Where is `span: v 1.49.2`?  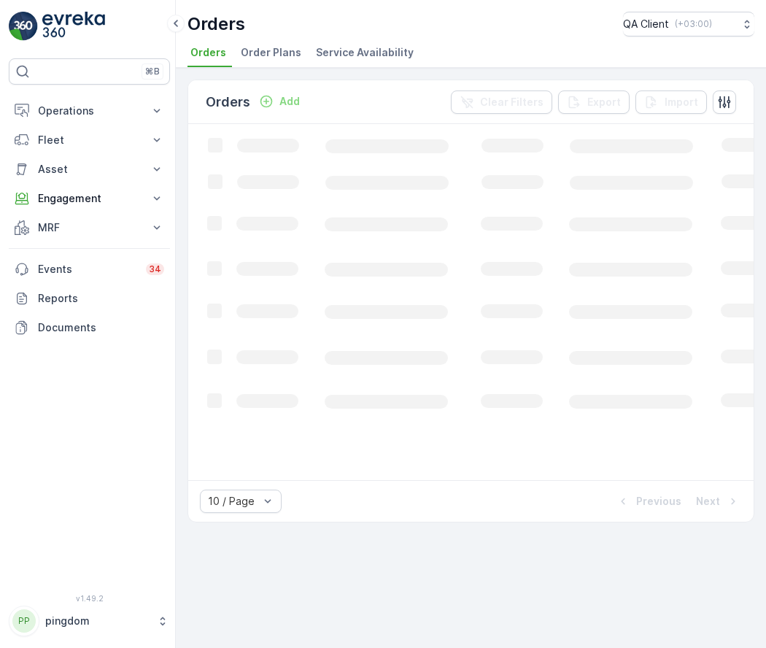
span: v 1.49.2 is located at coordinates (89, 598).